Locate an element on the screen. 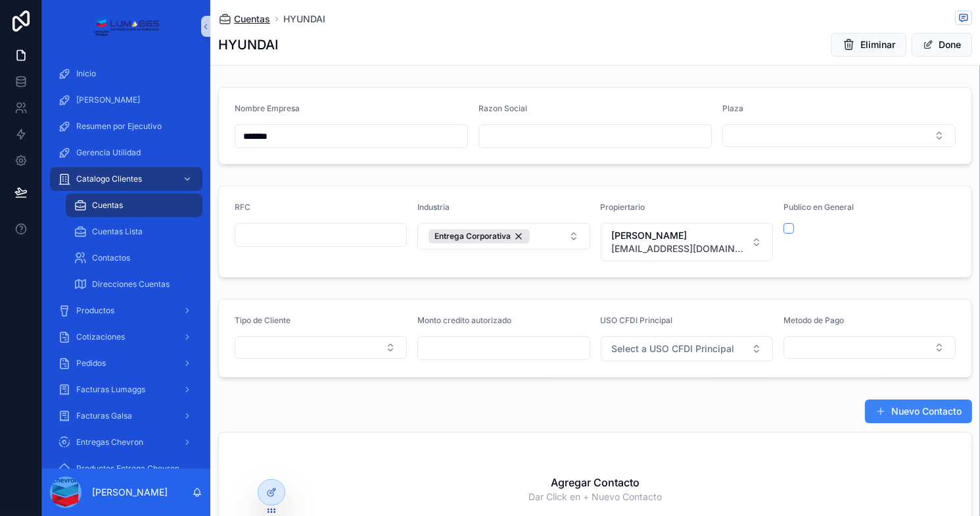 Image resolution: width=980 pixels, height=516 pixels. span: Nombre Empresa is located at coordinates (267, 108).